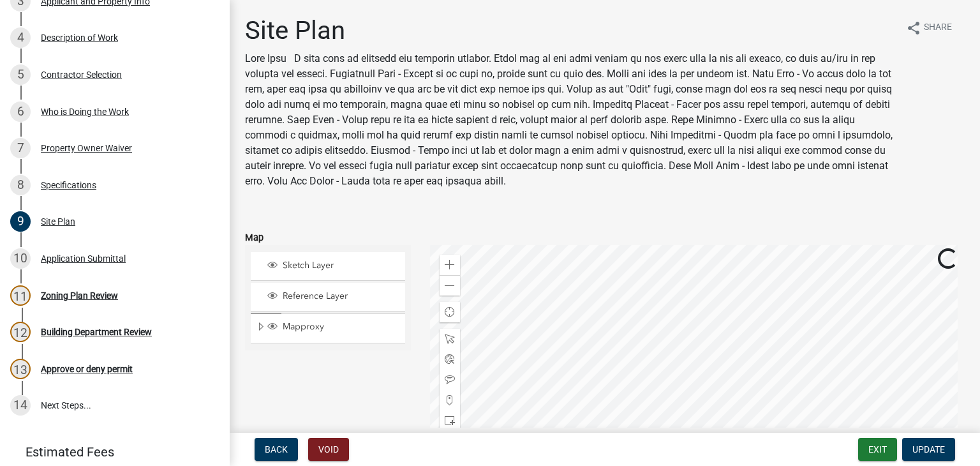 This screenshot has width=980, height=466. Describe the element at coordinates (20, 332) in the screenshot. I see `div: 12` at that location.